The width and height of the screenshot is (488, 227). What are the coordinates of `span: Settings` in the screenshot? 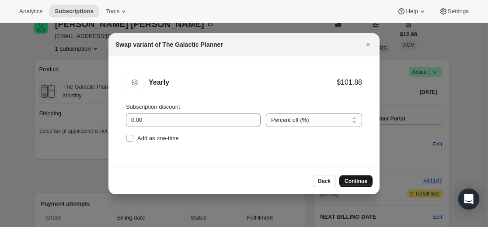 It's located at (458, 11).